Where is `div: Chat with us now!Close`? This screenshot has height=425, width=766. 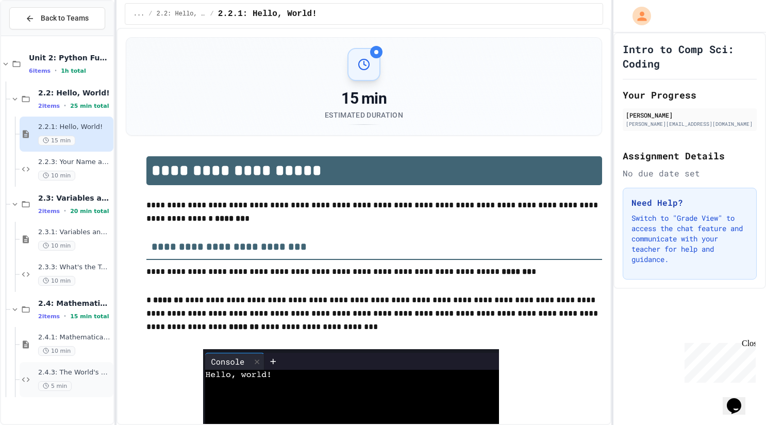
div: Chat with us now!Close is located at coordinates (38, 35).